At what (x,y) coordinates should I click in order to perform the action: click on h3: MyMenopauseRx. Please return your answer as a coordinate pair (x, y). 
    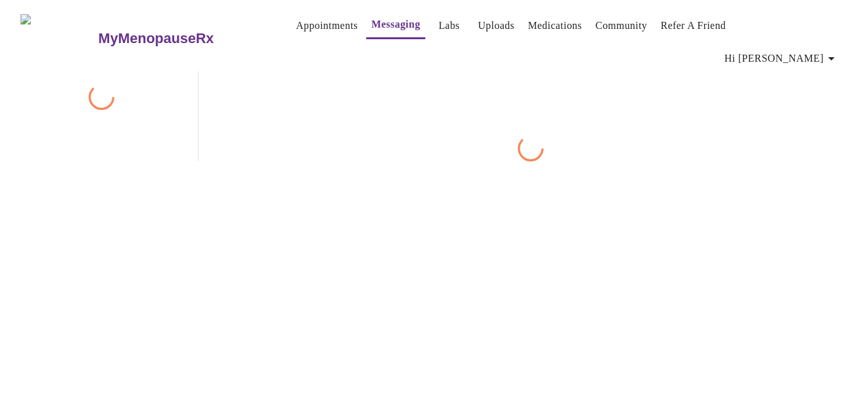
    Looking at the image, I should click on (157, 38).